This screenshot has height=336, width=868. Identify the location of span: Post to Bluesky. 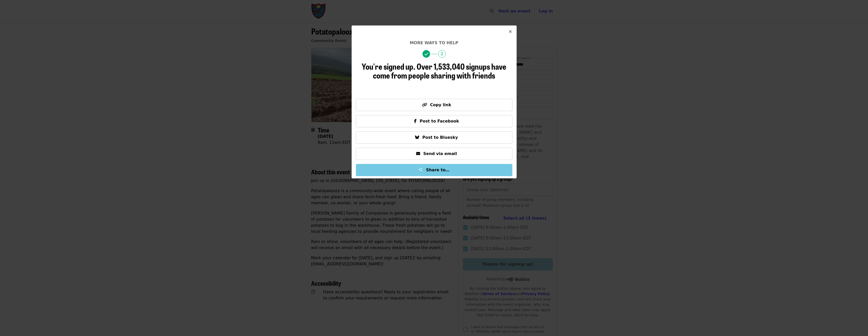
(440, 137).